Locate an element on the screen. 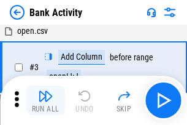  div: Bank Activity is located at coordinates (56, 12).